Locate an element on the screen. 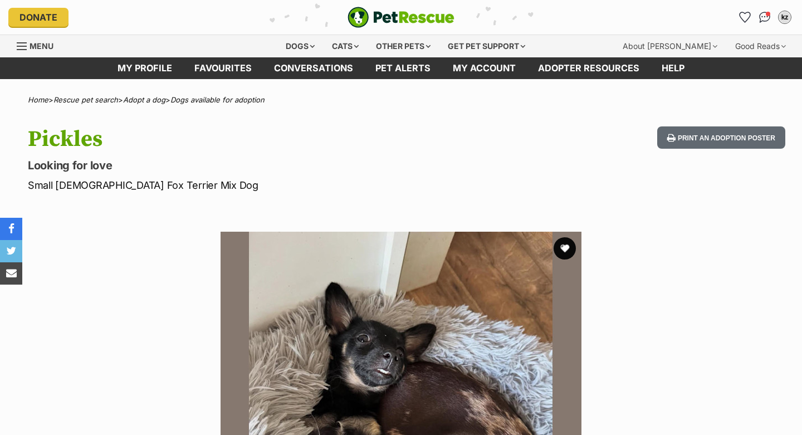  a: Dogs available for adoption is located at coordinates (217, 100).